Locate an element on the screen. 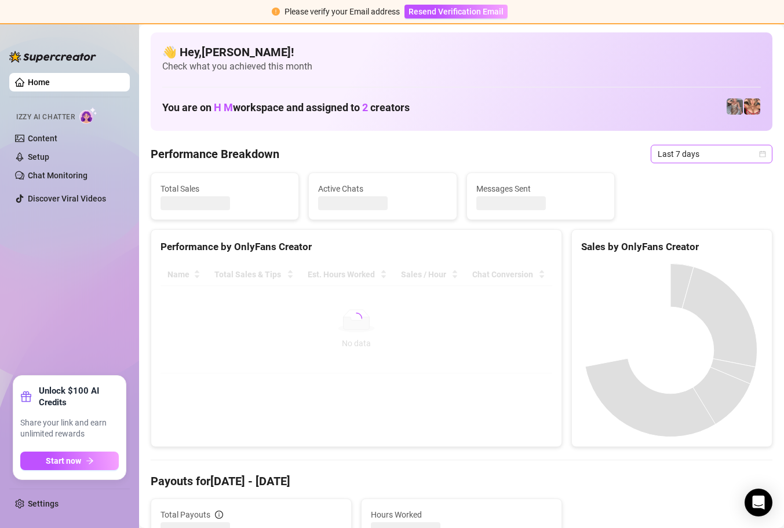 This screenshot has height=528, width=784. div: Open Intercom Messenger is located at coordinates (758, 503).